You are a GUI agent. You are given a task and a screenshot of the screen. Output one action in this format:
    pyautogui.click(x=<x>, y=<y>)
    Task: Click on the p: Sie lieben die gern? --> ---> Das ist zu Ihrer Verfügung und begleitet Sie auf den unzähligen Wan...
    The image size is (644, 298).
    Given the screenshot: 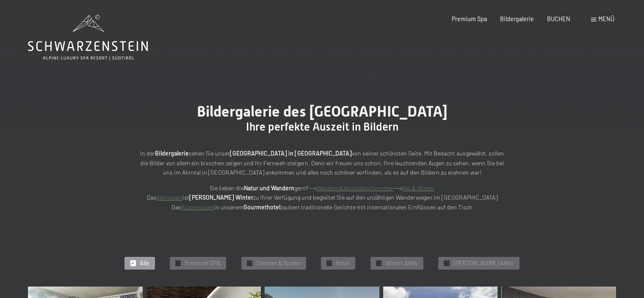 What is the action you would take?
    pyautogui.click(x=322, y=198)
    